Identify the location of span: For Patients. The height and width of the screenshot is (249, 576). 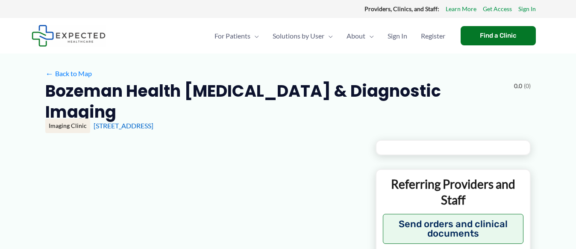
(233, 36).